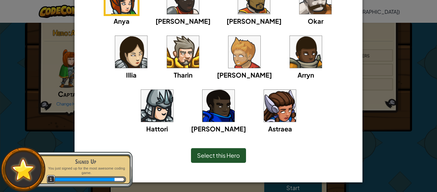 This screenshot has height=192, width=437. What do you see at coordinates (280, 128) in the screenshot?
I see `span: Astraea` at bounding box center [280, 128].